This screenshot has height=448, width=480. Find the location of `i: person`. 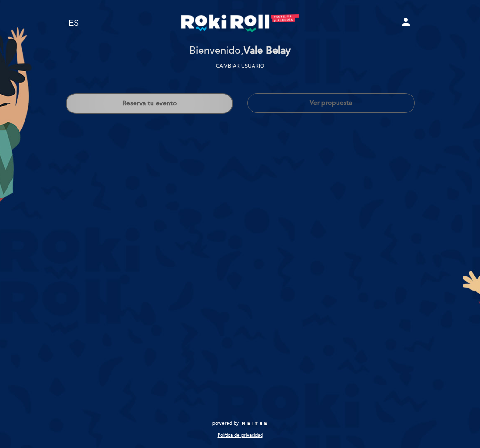

i: person is located at coordinates (406, 22).